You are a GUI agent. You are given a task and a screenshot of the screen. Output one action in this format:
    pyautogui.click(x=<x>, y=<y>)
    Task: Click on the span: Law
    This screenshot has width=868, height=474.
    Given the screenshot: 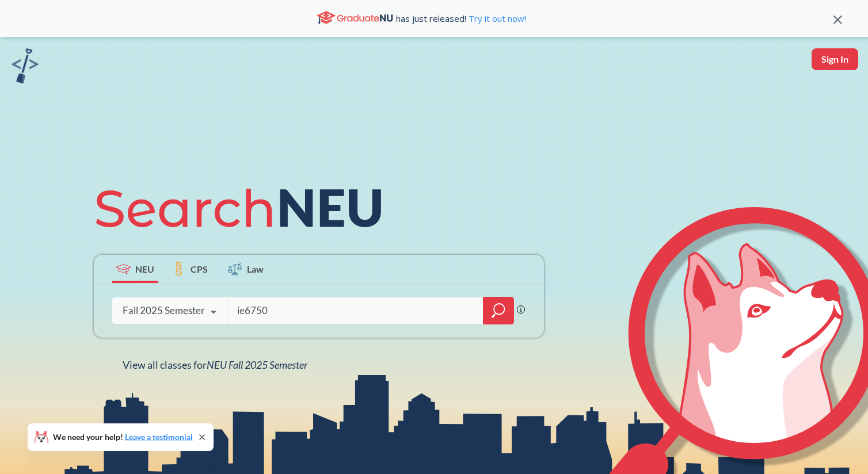 What is the action you would take?
    pyautogui.click(x=255, y=269)
    